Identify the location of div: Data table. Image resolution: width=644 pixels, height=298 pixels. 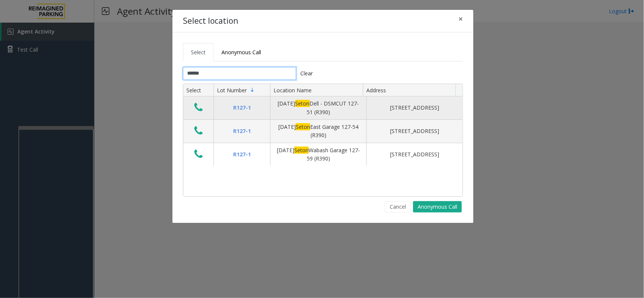
(323, 140).